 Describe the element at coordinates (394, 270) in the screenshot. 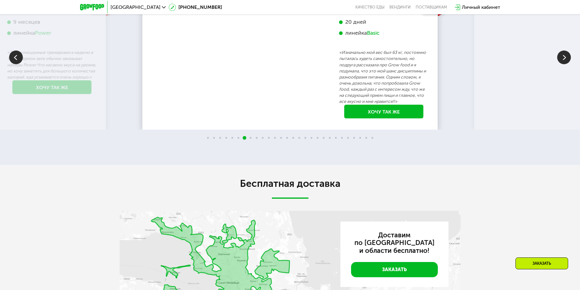

I see `a: Заказать` at that location.